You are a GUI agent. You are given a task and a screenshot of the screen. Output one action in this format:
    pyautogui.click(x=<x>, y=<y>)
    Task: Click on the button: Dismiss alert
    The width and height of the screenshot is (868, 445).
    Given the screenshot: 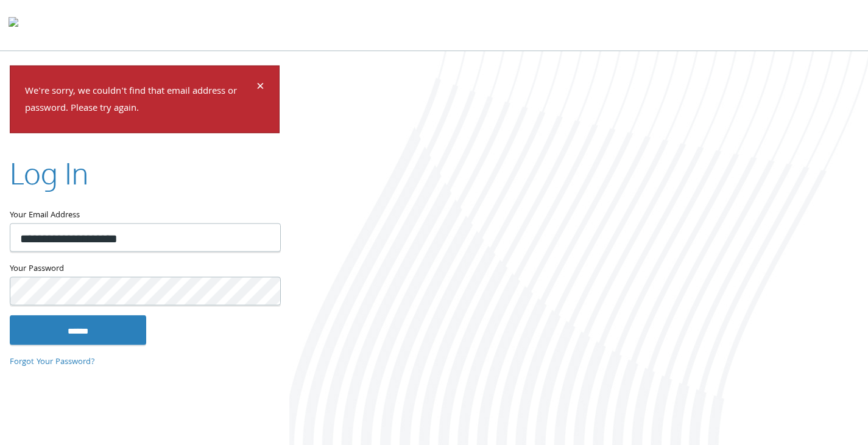 What is the action you would take?
    pyautogui.click(x=260, y=87)
    